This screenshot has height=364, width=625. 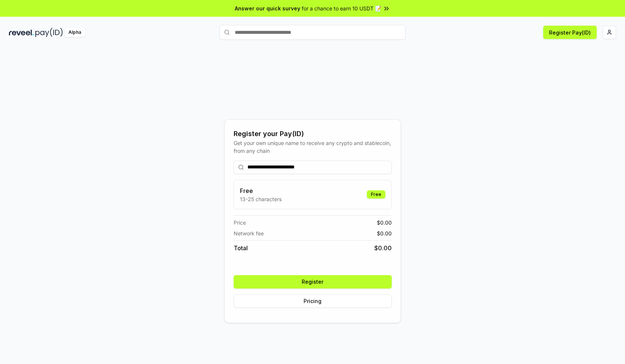 I want to click on div: Free, so click(x=376, y=194).